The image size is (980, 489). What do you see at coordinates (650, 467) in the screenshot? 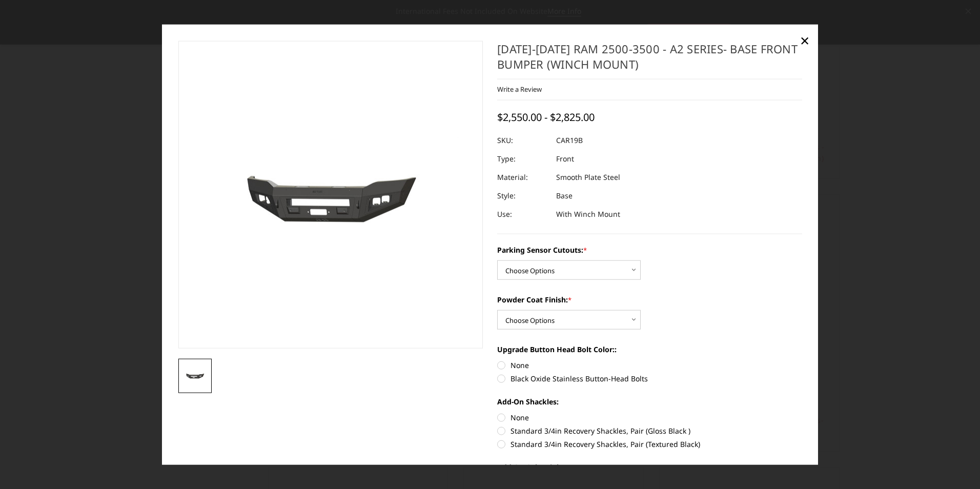
I see `label: Add-On Cube Lights:` at bounding box center [650, 467].